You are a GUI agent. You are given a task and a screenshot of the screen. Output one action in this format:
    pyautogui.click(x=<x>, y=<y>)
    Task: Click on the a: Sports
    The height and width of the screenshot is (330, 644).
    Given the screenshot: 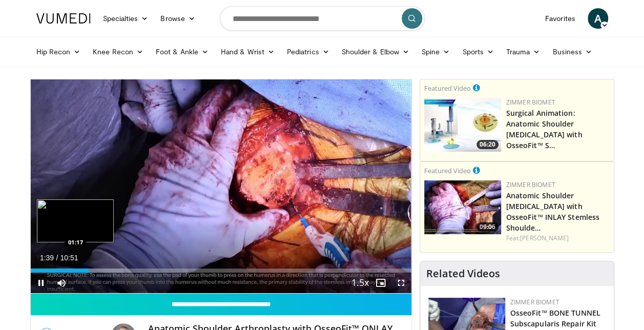 What is the action you would take?
    pyautogui.click(x=477, y=52)
    